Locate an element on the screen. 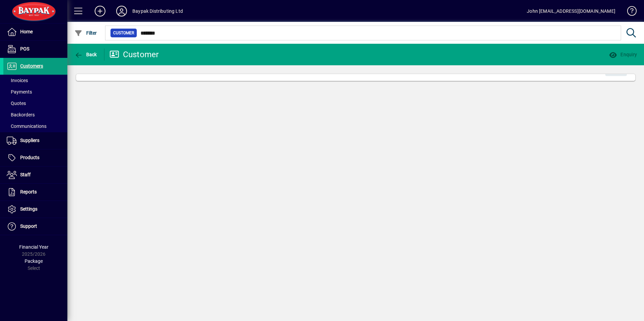  span: Back is located at coordinates (85, 54).